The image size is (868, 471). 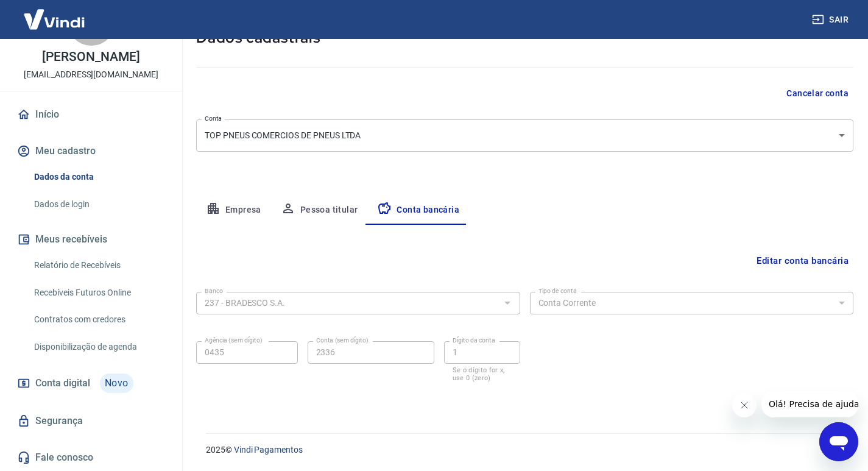 I want to click on a: Relatório de Recebíveis, so click(x=98, y=265).